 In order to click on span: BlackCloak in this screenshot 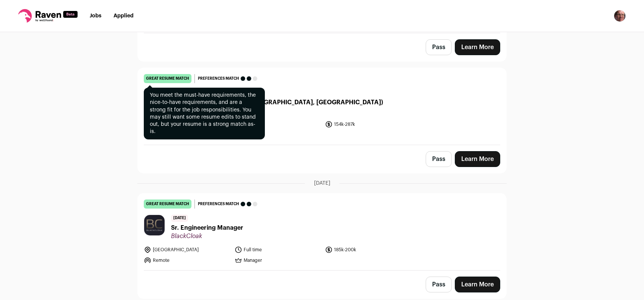, I will do `click(207, 236)`.